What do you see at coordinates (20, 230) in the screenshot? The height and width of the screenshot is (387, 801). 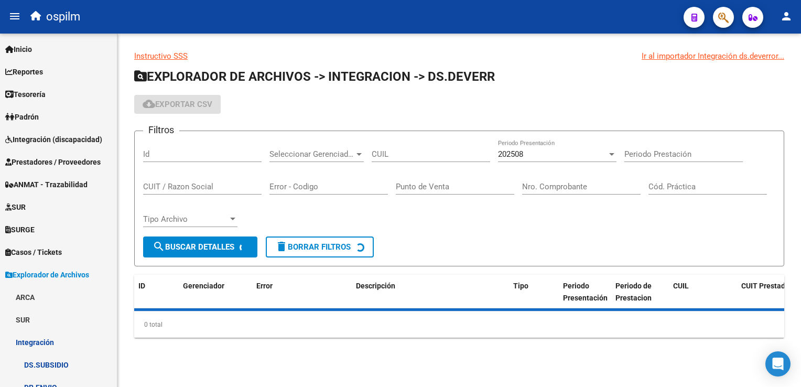 I see `span: SURGE` at bounding box center [20, 230].